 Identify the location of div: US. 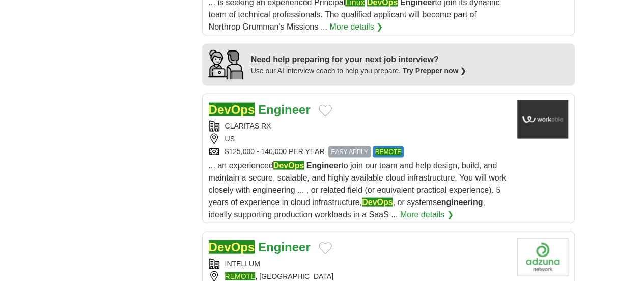
(359, 139).